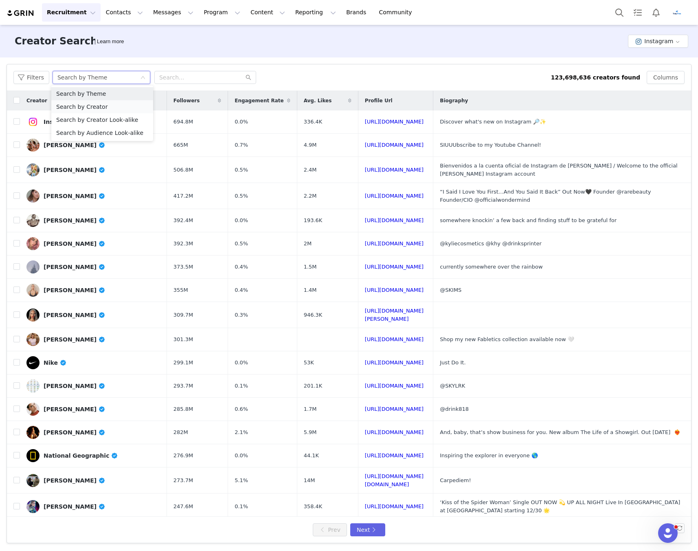  I want to click on button: Notifications, so click(656, 12).